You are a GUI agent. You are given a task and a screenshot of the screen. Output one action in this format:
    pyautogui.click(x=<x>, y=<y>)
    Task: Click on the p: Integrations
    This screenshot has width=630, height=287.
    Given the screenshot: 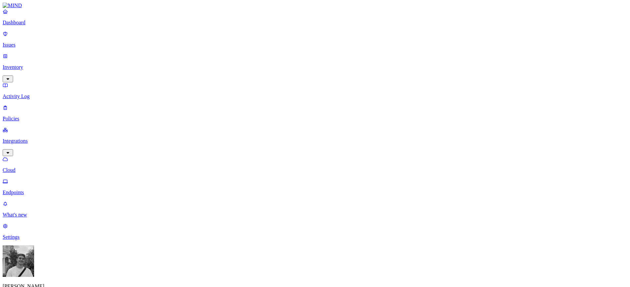 What is the action you would take?
    pyautogui.click(x=315, y=141)
    